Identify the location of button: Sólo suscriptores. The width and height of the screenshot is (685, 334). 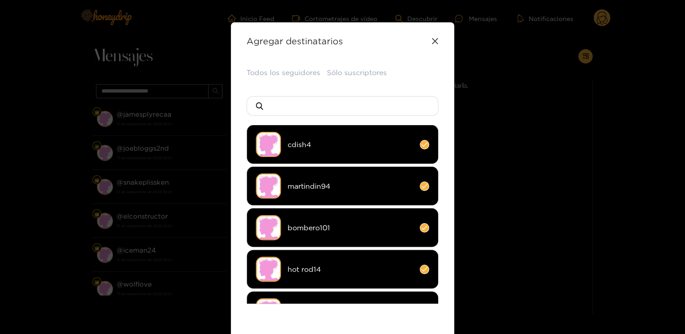
(357, 72).